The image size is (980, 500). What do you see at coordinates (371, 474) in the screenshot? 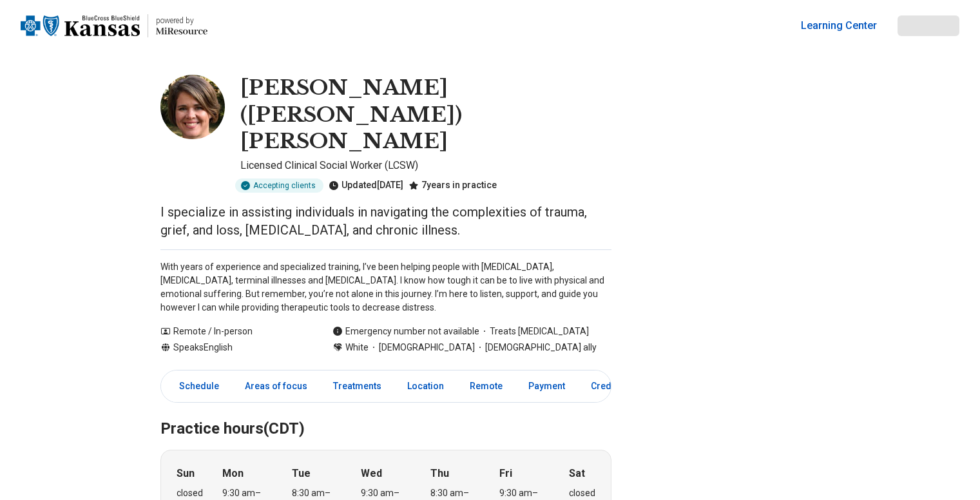
I see `strong: Wed` at bounding box center [371, 474].